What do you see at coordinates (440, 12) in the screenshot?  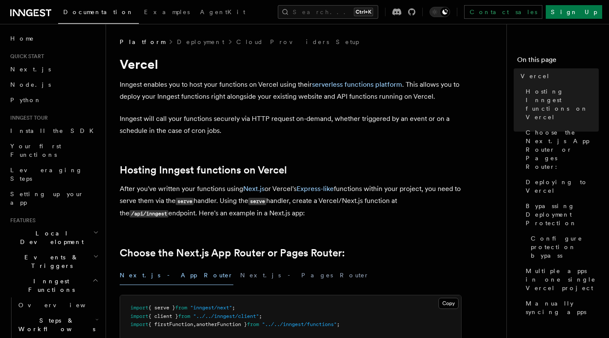 I see `button: Toggle dark mode` at bounding box center [440, 12].